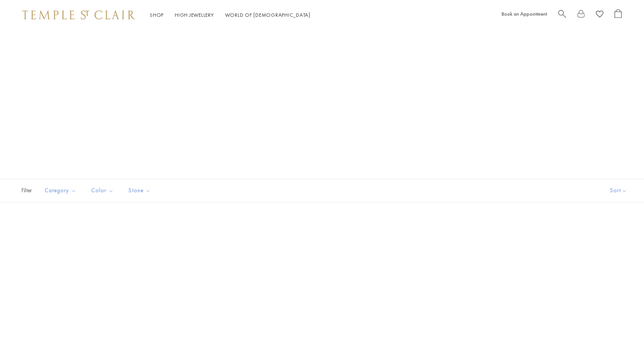 Image resolution: width=644 pixels, height=364 pixels. I want to click on img: Temple St. Clair, so click(78, 15).